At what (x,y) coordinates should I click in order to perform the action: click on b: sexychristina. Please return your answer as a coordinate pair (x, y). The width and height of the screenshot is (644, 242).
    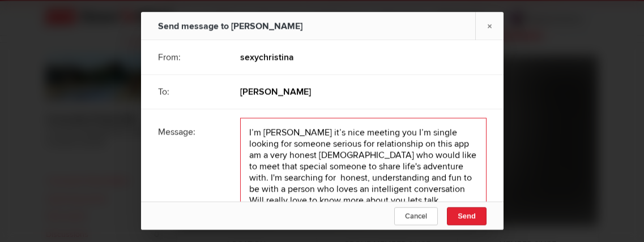
    Looking at the image, I should click on (266, 57).